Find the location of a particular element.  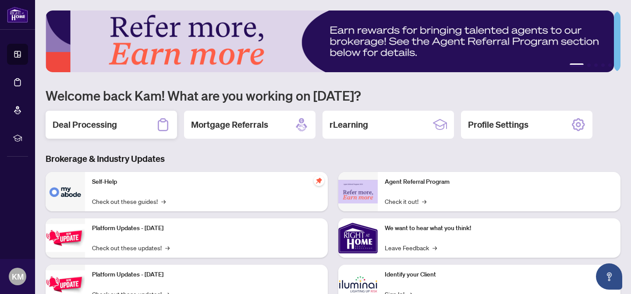

button: 1 is located at coordinates (577, 65).